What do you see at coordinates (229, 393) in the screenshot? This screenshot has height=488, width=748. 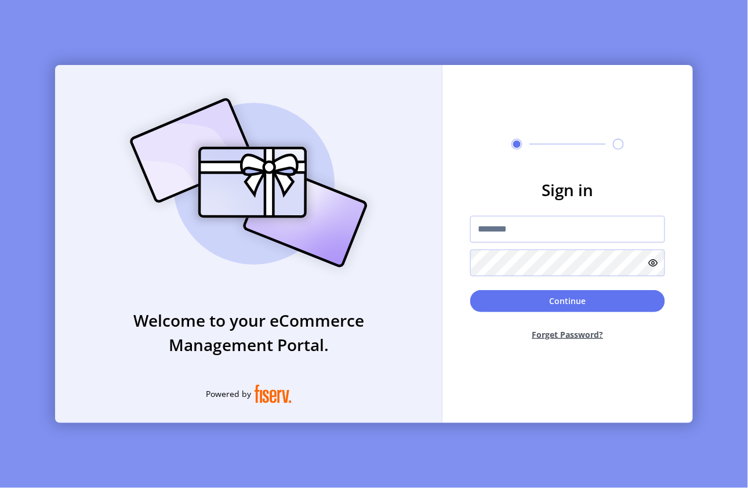 I see `span: Powered by` at bounding box center [229, 393].